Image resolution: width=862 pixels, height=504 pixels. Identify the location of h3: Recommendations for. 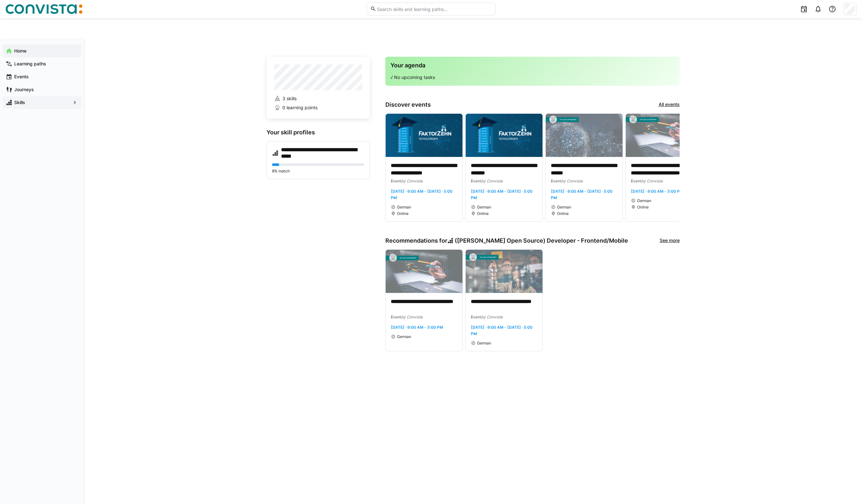
(507, 241).